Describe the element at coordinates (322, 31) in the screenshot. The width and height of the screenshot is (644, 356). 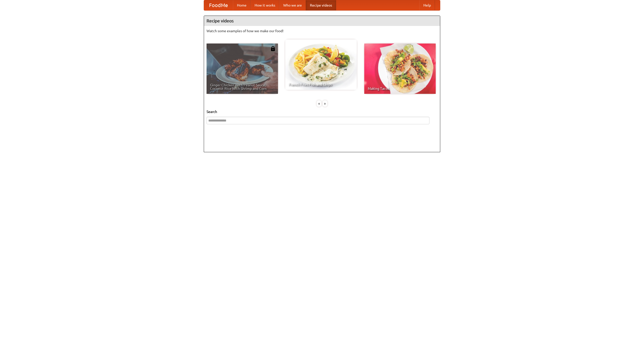
I see `p: Watch some examples of how we make our food!` at that location.